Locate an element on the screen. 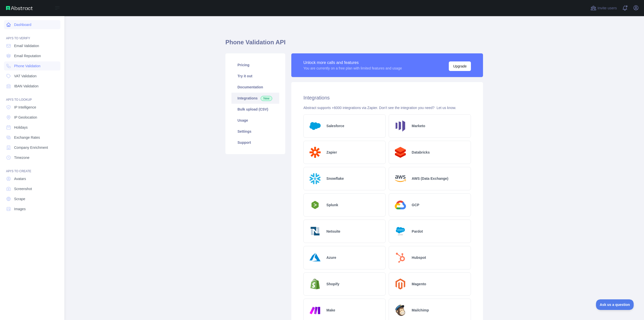 This screenshot has width=644, height=320. a: Phone Validation is located at coordinates (32, 66).